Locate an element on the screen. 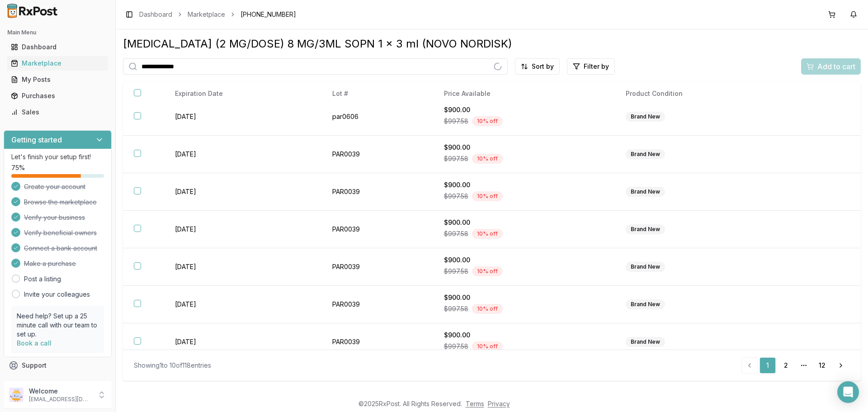 This screenshot has height=412, width=868. a: Invite your colleagues is located at coordinates (57, 295).